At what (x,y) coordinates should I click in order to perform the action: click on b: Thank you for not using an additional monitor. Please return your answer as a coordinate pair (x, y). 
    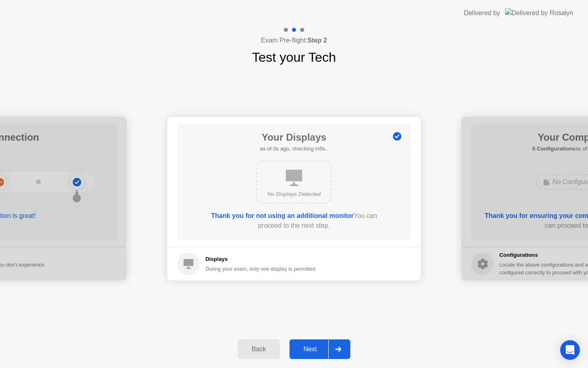
    Looking at the image, I should click on (282, 215).